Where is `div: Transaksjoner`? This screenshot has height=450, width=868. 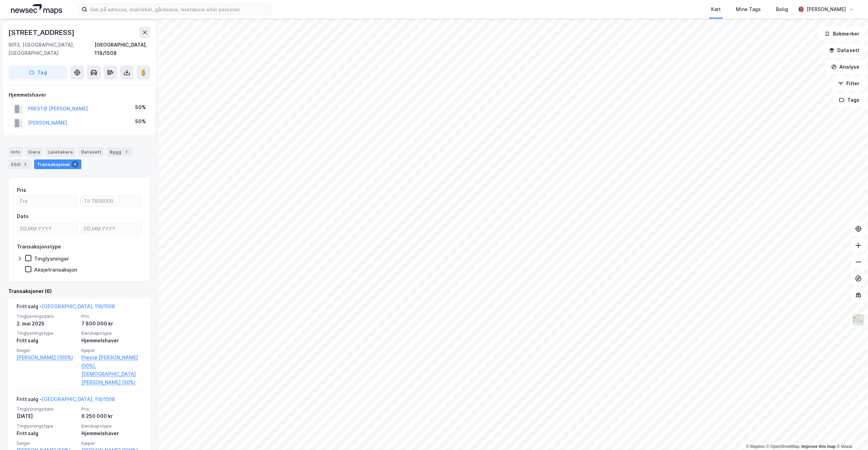 div: Transaksjoner is located at coordinates (57, 164).